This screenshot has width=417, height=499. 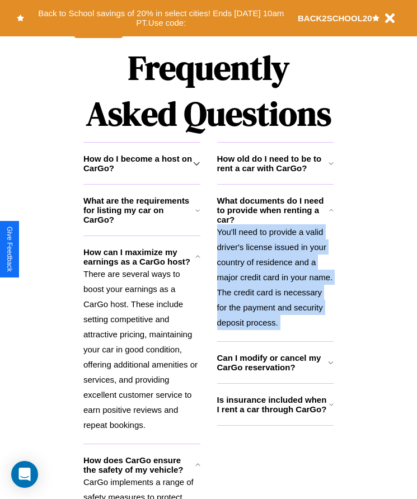 I want to click on h3: Can I modify or cancel my CarGo reservation?, so click(x=273, y=363).